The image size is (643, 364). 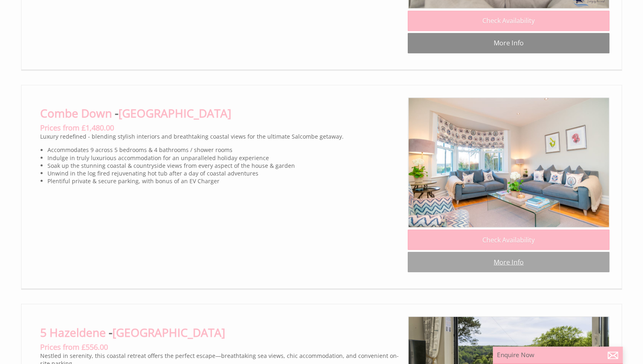 I want to click on p: Enquire Now, so click(x=558, y=355).